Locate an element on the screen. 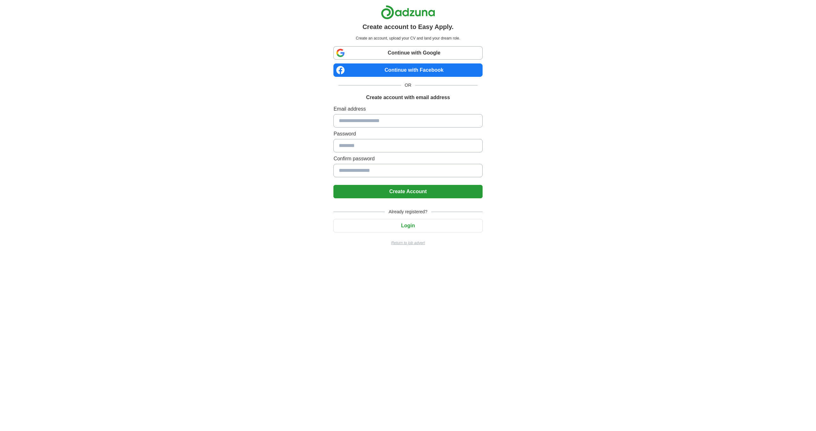 Image resolution: width=816 pixels, height=431 pixels. button: Login is located at coordinates (408, 226).